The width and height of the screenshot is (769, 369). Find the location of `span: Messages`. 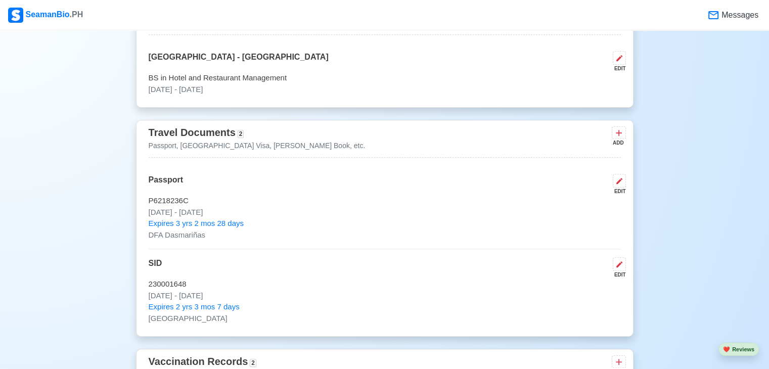

span: Messages is located at coordinates (739, 15).